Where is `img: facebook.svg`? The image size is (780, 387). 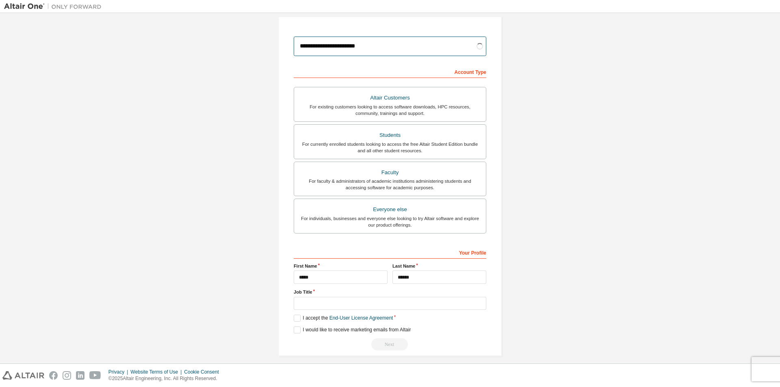 img: facebook.svg is located at coordinates (53, 375).